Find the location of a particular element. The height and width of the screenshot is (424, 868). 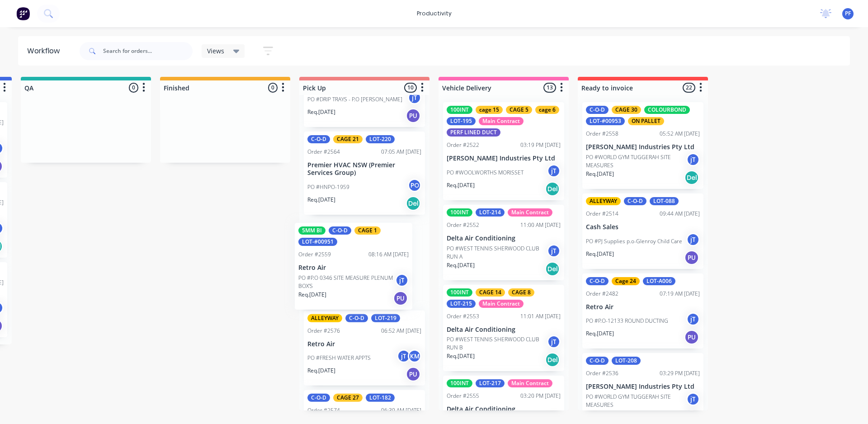

span: Views is located at coordinates (216, 51).